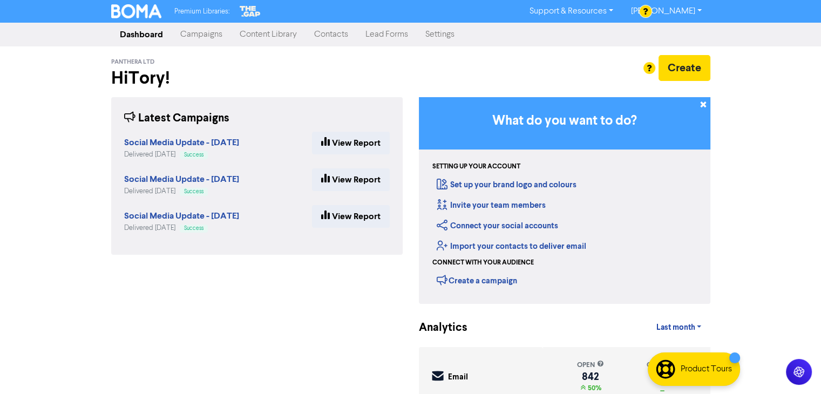  Describe the element at coordinates (591, 377) in the screenshot. I see `div: 842` at that location.